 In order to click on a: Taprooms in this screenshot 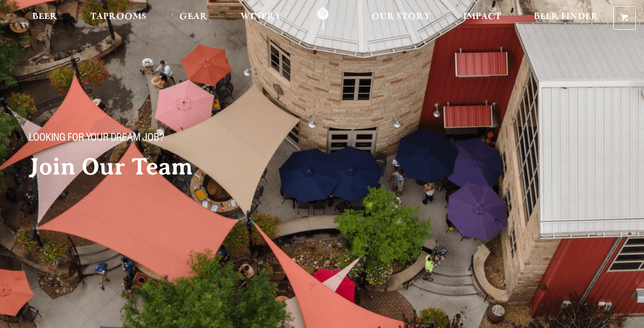, I will do `click(118, 18)`.